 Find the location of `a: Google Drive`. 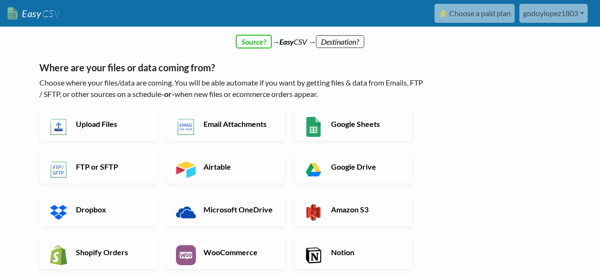

a: Google Drive is located at coordinates (353, 167).